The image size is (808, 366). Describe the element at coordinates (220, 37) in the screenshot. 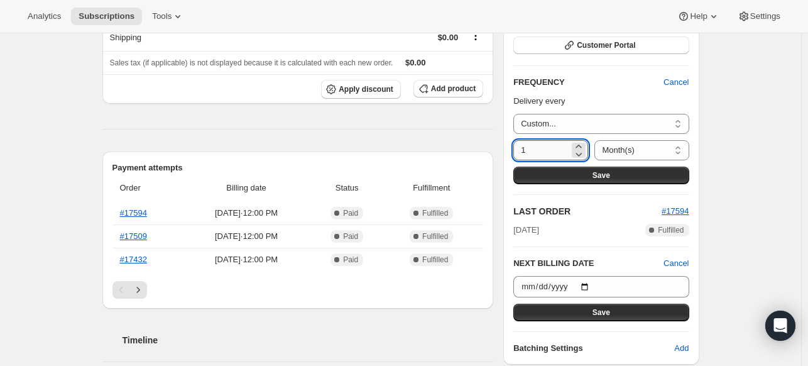

I see `th: Shipping` at that location.